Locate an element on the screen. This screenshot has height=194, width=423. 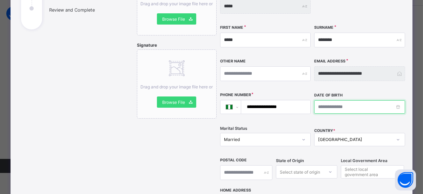
div: Select state of origin is located at coordinates (299, 172).